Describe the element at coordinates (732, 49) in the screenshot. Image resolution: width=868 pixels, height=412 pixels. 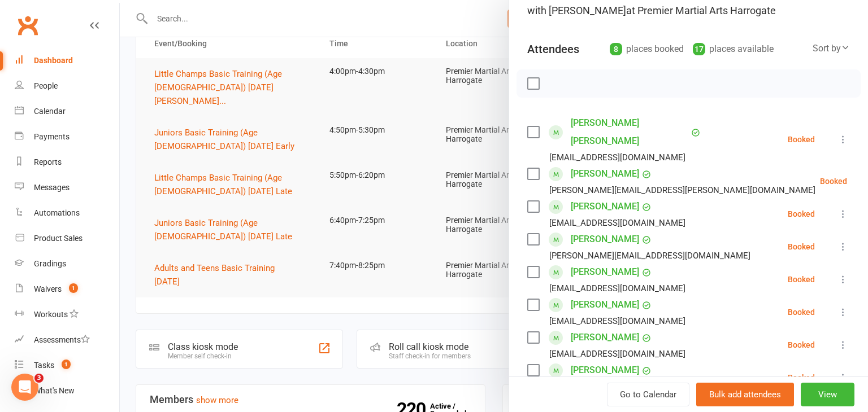
I see `div: places available` at that location.